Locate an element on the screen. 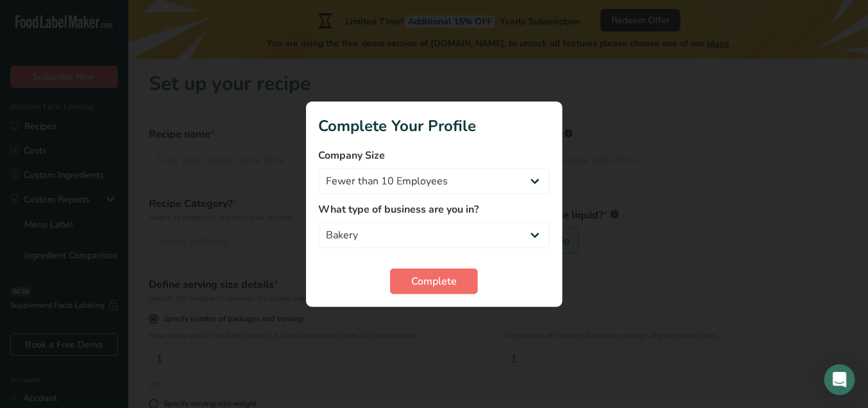 The width and height of the screenshot is (868, 408). div: Open Intercom Messenger is located at coordinates (840, 380).